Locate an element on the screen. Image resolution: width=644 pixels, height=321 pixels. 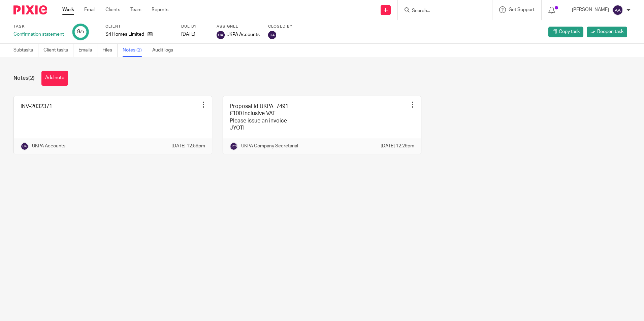
a: Reopen task is located at coordinates (607, 32).